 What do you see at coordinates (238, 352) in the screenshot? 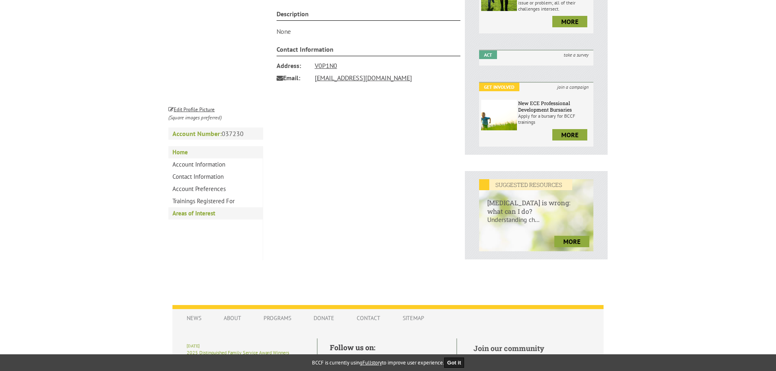
I see `a: 2025 Distinguished Family Service Award Winners` at bounding box center [238, 352].